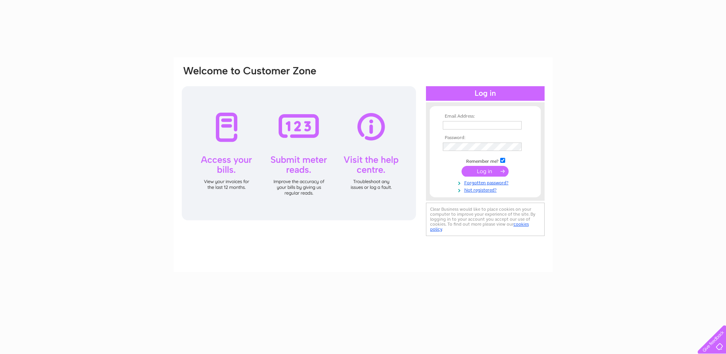 This screenshot has height=354, width=726. Describe the element at coordinates (480, 226) in the screenshot. I see `a: cookies policy` at that location.